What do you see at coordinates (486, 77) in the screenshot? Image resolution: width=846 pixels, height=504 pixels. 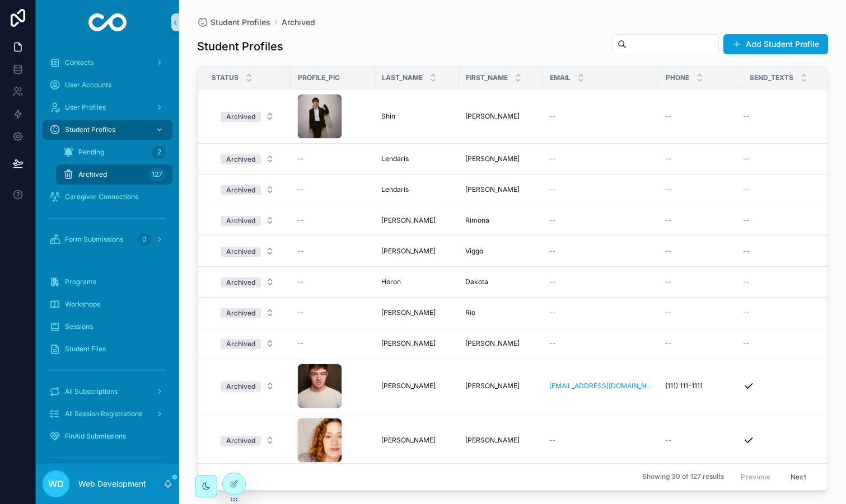 I see `span: First_name` at bounding box center [486, 77].